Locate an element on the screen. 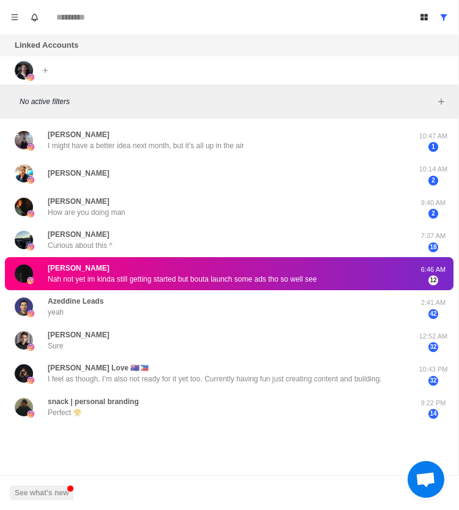  p: Nah not yet im kinda still getting started but bouta launch some ads tho so well see is located at coordinates (183, 279).